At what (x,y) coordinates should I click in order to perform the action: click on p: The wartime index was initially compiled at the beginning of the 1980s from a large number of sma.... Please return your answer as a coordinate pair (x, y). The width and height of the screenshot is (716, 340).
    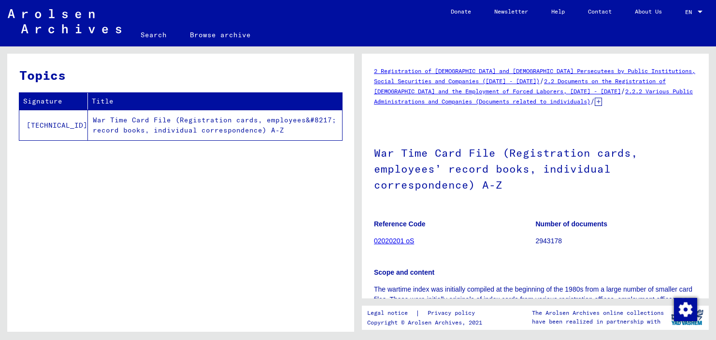
    Looking at the image, I should click on (535, 304).